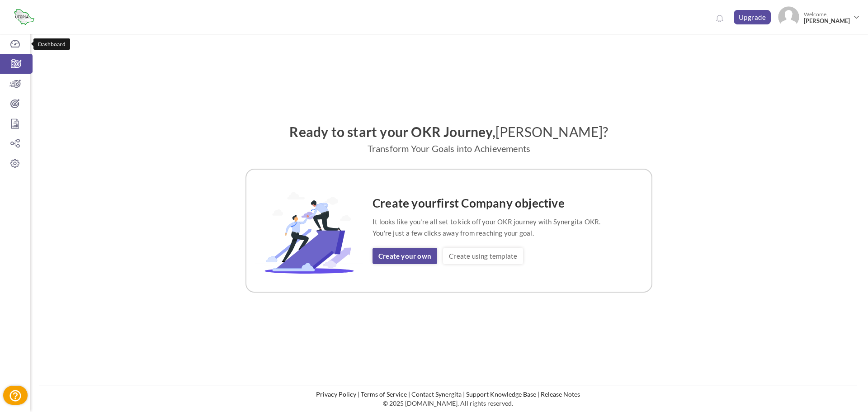  I want to click on h2: Ready to start your OKR Journey,, so click(449, 132).